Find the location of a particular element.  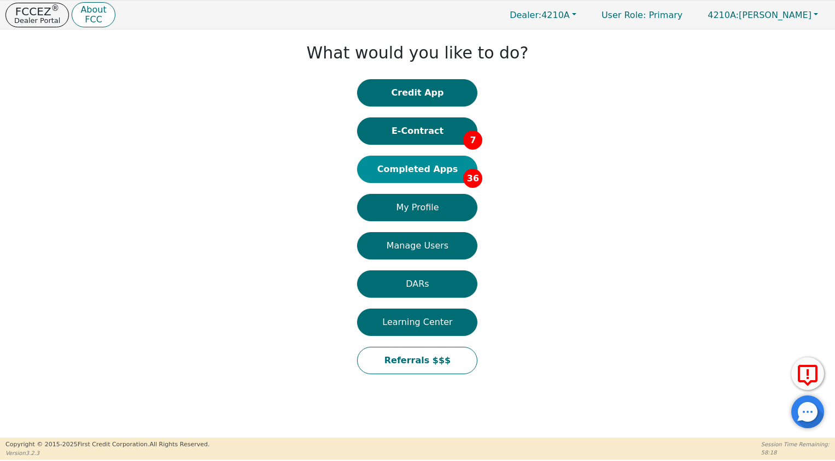

span: 7 is located at coordinates (472, 140).